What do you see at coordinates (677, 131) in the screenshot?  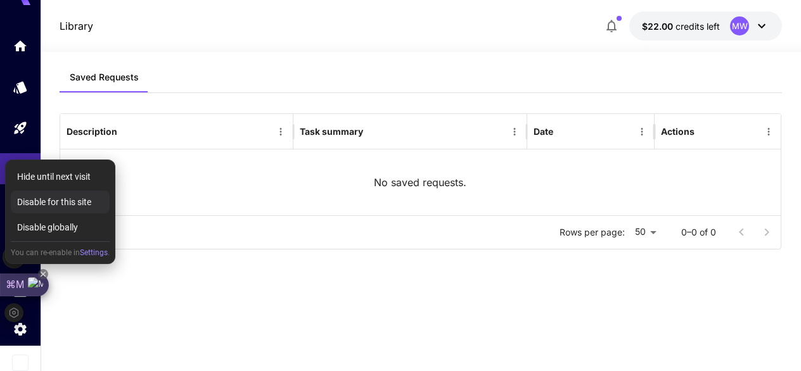 I see `div: Actions` at bounding box center [677, 131].